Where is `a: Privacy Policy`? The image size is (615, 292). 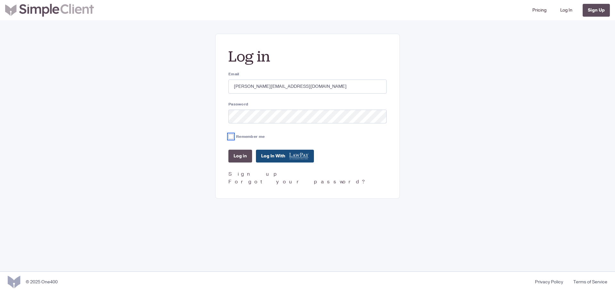 a: Privacy Policy is located at coordinates (549, 282).